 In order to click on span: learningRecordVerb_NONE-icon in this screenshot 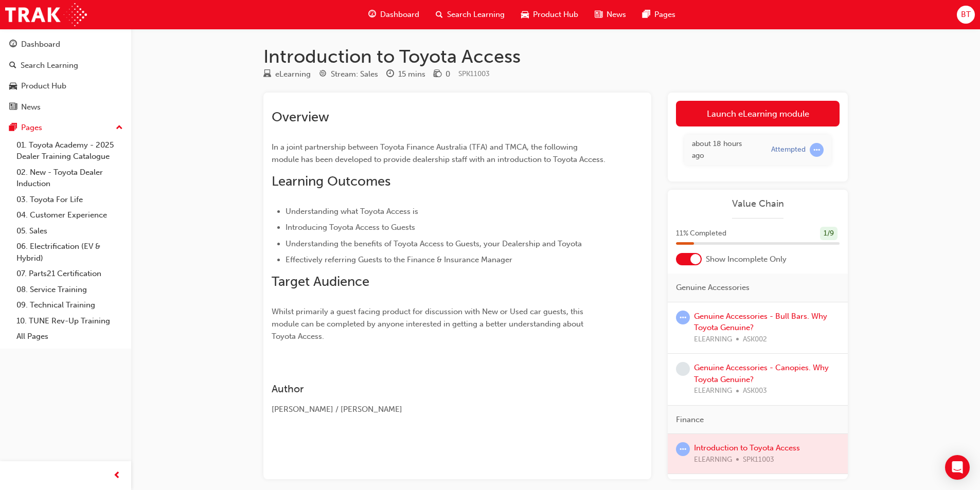, I will do `click(683, 369)`.